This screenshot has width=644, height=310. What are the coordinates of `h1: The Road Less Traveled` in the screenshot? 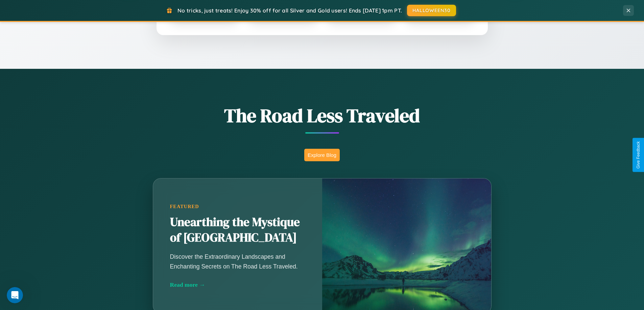 It's located at (322, 116).